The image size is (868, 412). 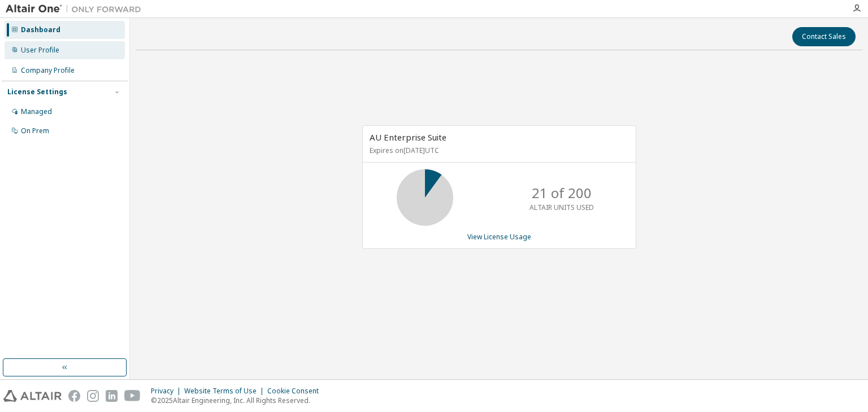 What do you see at coordinates (132, 396) in the screenshot?
I see `img: youtube.svg` at bounding box center [132, 396].